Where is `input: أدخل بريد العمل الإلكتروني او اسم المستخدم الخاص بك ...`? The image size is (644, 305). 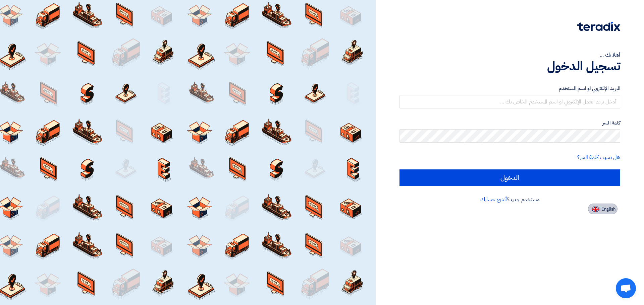
input: أدخل بريد العمل الإلكتروني او اسم المستخدم الخاص بك ... is located at coordinates (510, 102).